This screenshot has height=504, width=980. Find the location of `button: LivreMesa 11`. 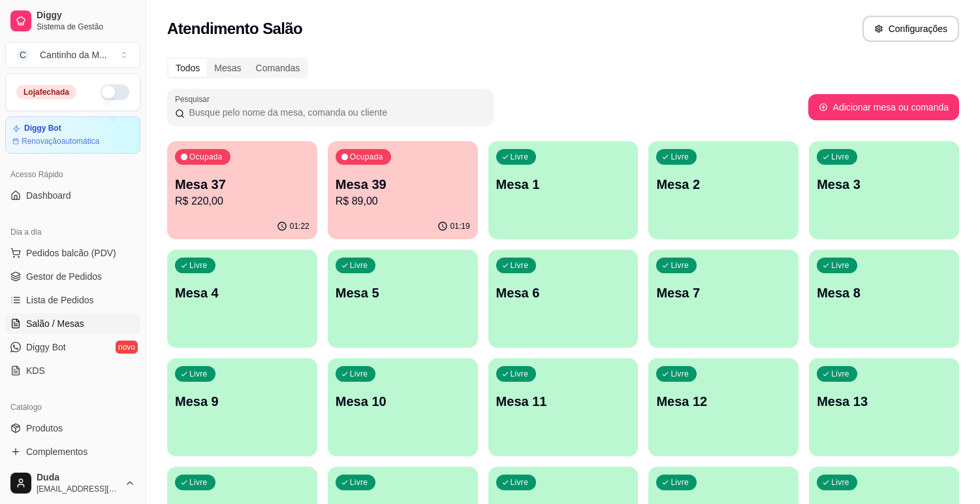

button: LivreMesa 11 is located at coordinates (563, 408).